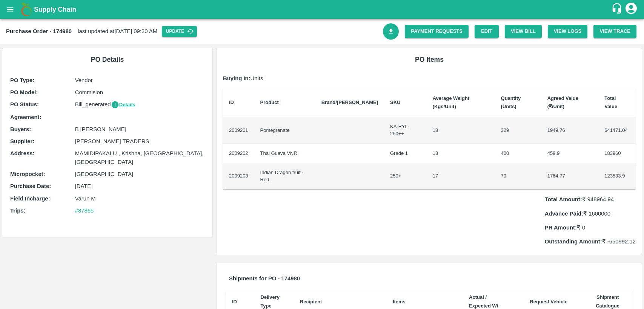 Image resolution: width=644 pixels, height=309 pixels. I want to click on td: Indian Dragon fruit -Red, so click(285, 177).